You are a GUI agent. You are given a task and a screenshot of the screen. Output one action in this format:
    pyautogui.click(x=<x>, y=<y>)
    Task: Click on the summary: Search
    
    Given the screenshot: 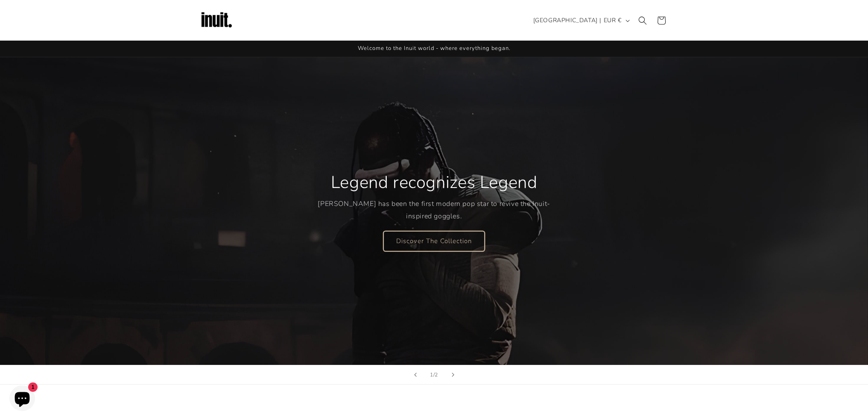 What is the action you would take?
    pyautogui.click(x=643, y=21)
    